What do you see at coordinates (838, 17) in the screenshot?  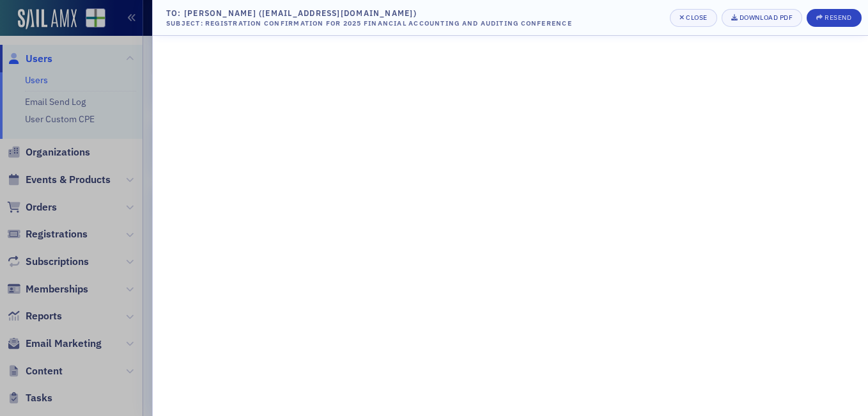 I see `div: Resend` at bounding box center [838, 17].